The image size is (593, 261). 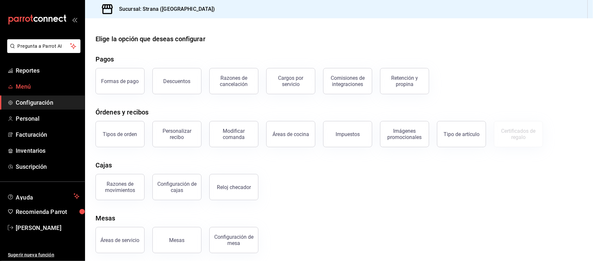 What do you see at coordinates (120, 134) in the screenshot?
I see `div: Tipos de orden` at bounding box center [120, 134].